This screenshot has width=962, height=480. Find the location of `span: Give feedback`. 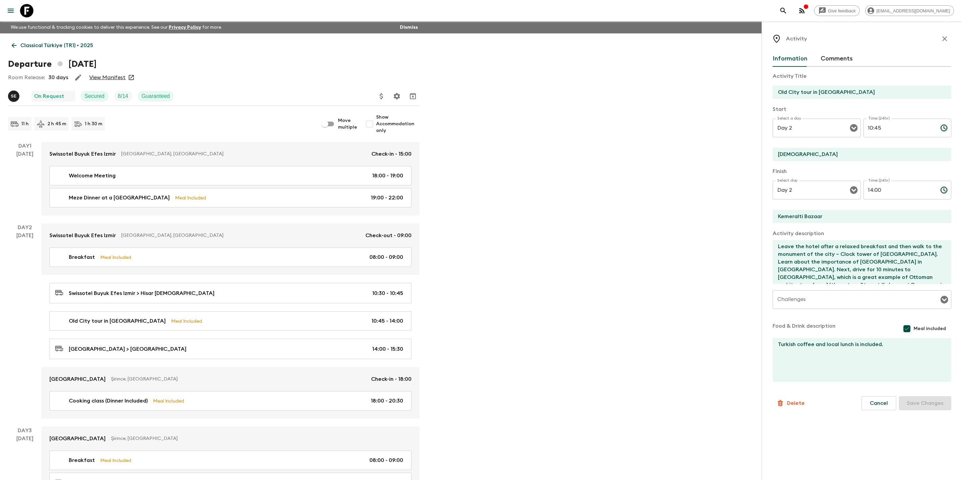

span: Give feedback is located at coordinates (841, 11).